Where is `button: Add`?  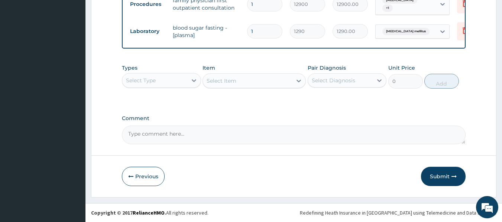
button: Add is located at coordinates (441, 81).